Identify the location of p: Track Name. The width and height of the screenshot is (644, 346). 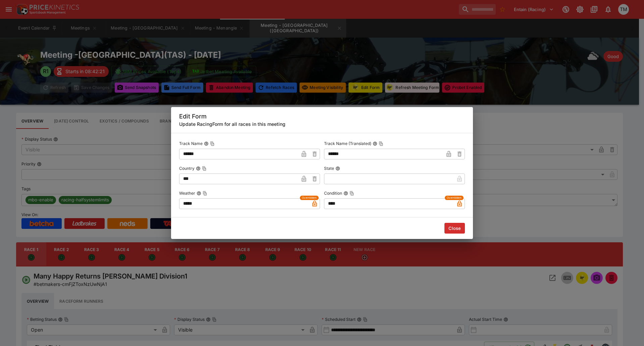
(191, 143).